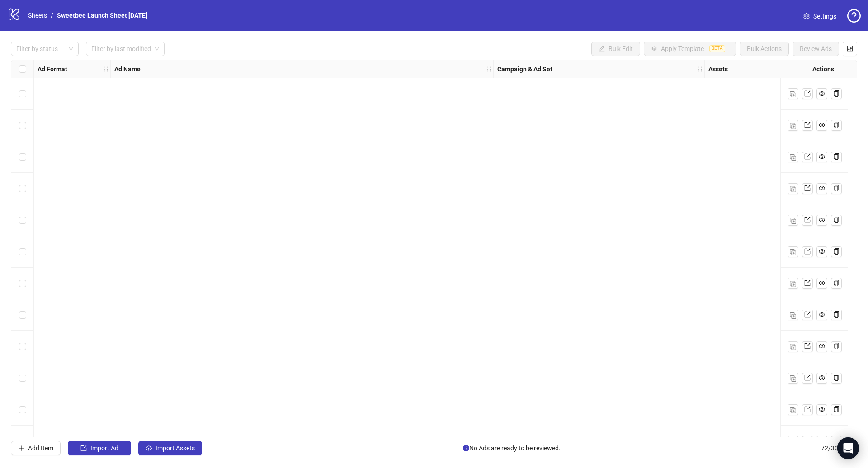 The image size is (868, 468). Describe the element at coordinates (690, 48) in the screenshot. I see `button: Apply TemplateBETA` at that location.